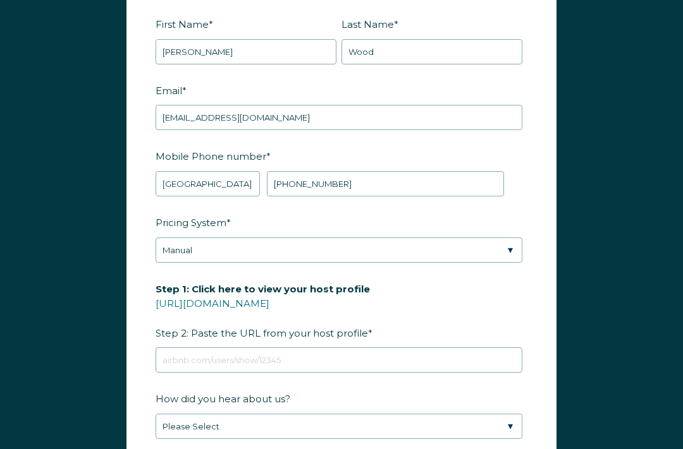 The image size is (683, 449). Describe the element at coordinates (169, 90) in the screenshot. I see `span: Email` at that location.